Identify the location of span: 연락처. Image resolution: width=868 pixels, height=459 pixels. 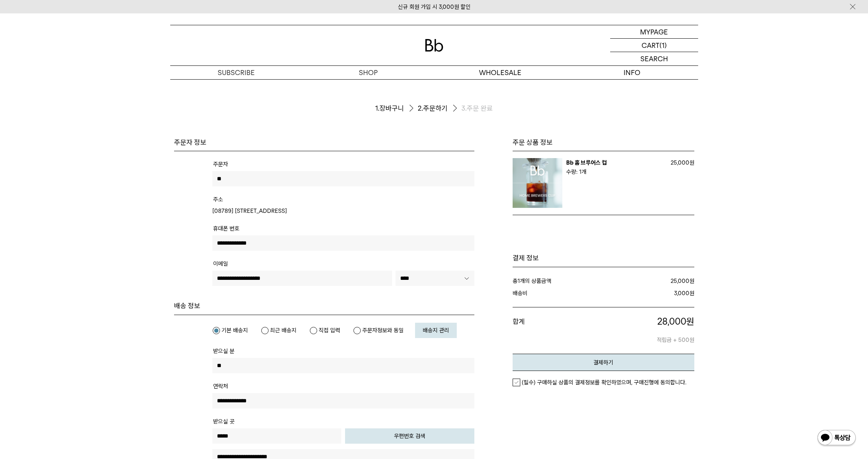
(220, 387).